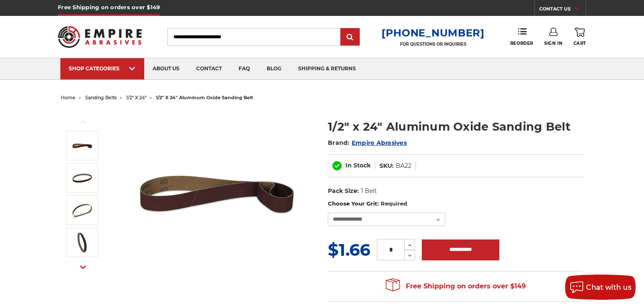 The image size is (644, 306). I want to click on dt: SKU:, so click(386, 166).